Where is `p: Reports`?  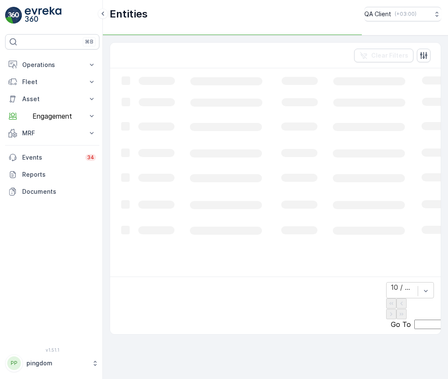 p: Reports is located at coordinates (59, 175).